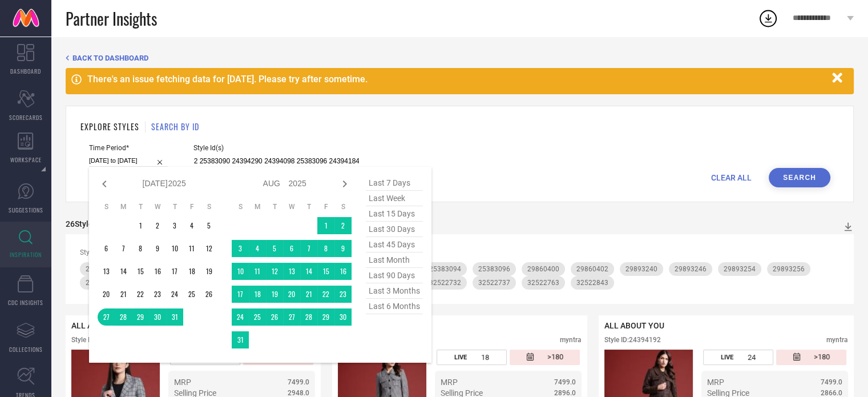  Describe the element at coordinates (123, 271) in the screenshot. I see `td: Mon Jul 14 2025` at that location.